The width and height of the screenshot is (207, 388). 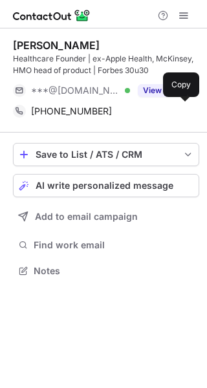 I want to click on img: ContactOut v5.3.10, so click(x=52, y=16).